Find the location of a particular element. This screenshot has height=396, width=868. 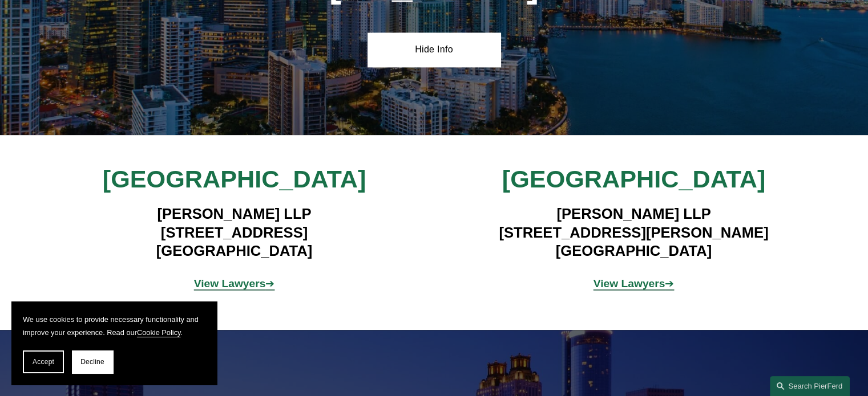

span: Accept is located at coordinates (43, 362).